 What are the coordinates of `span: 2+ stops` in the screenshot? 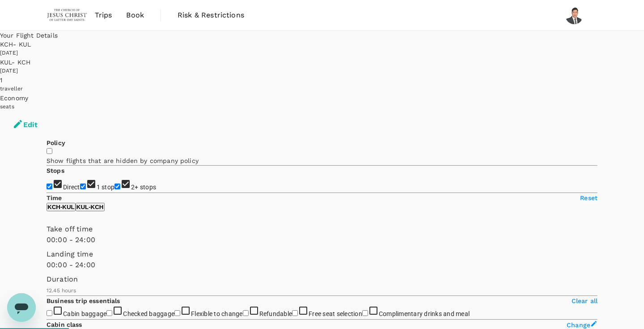 It's located at (144, 187).